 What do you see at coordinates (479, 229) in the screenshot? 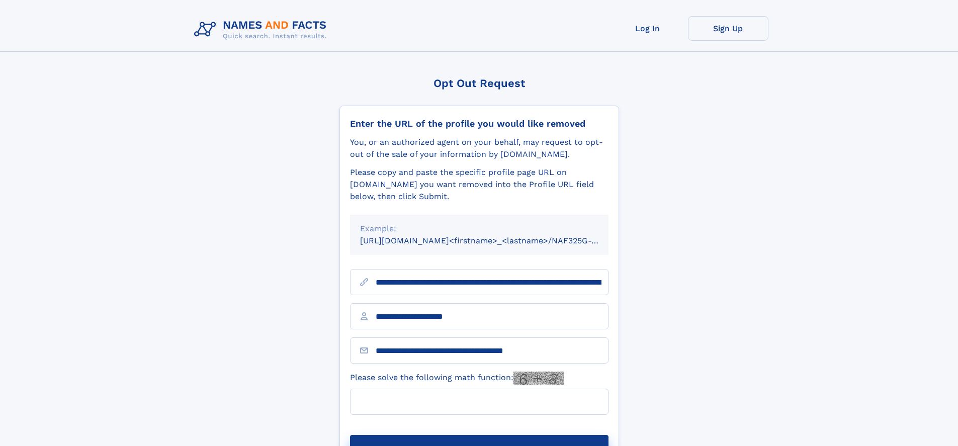
I see `div: Example:` at bounding box center [479, 229].